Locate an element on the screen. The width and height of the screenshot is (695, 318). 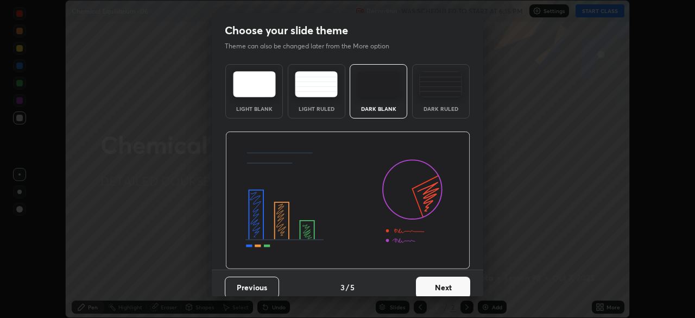
div: Dark Ruled is located at coordinates (441, 109).